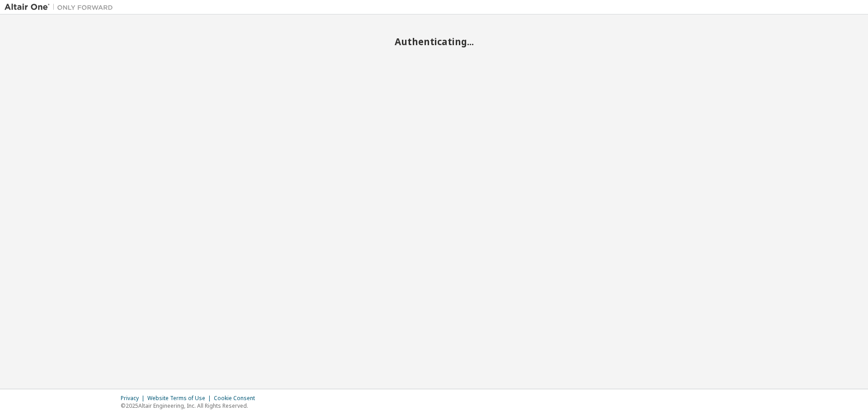 The height and width of the screenshot is (415, 868). I want to click on div: Privacy, so click(134, 399).